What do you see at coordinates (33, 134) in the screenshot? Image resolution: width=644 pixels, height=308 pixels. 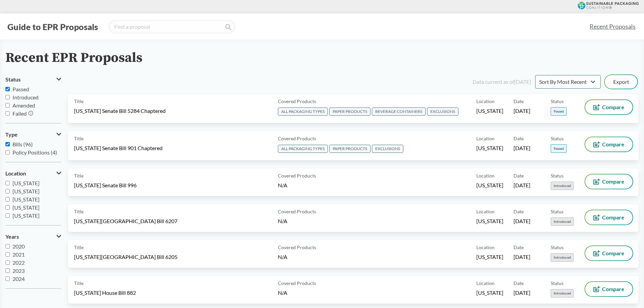 I see `button: Type` at bounding box center [33, 134].